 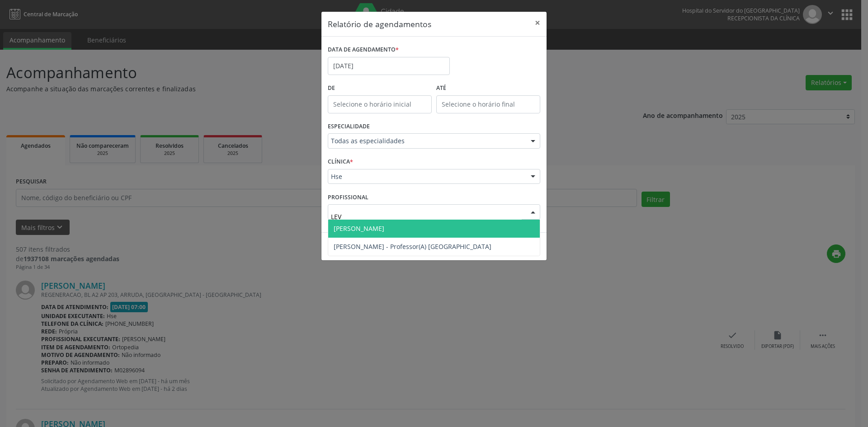 I want to click on label: De, so click(x=380, y=88).